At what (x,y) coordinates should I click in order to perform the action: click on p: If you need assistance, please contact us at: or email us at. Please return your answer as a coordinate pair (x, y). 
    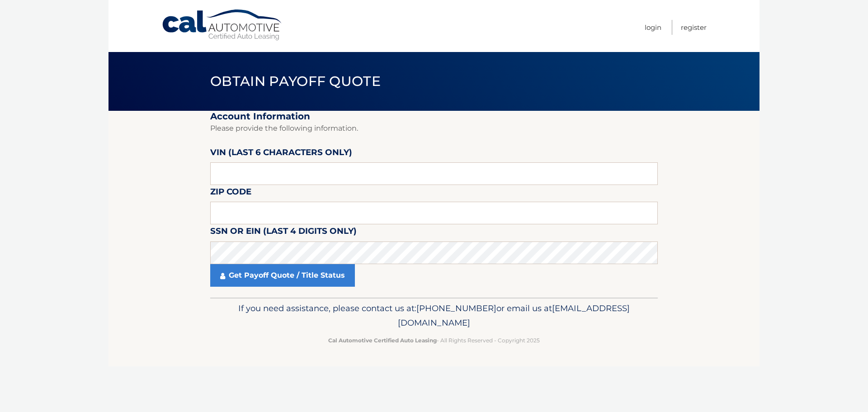
    Looking at the image, I should click on (434, 316).